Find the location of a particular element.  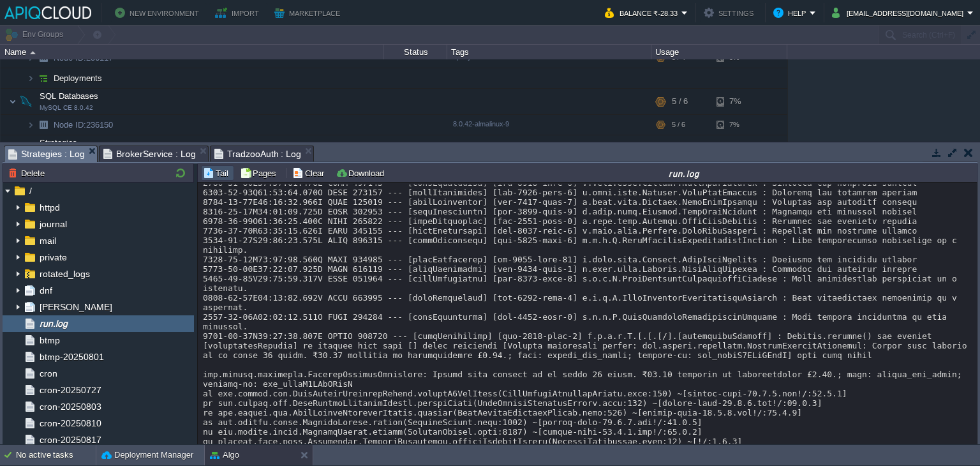

button: Clear is located at coordinates (311, 173).